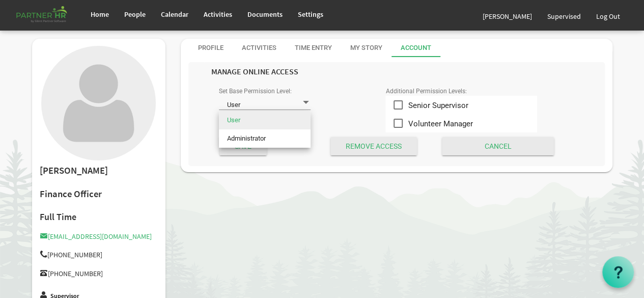 This screenshot has height=298, width=644. I want to click on div: My Story, so click(366, 48).